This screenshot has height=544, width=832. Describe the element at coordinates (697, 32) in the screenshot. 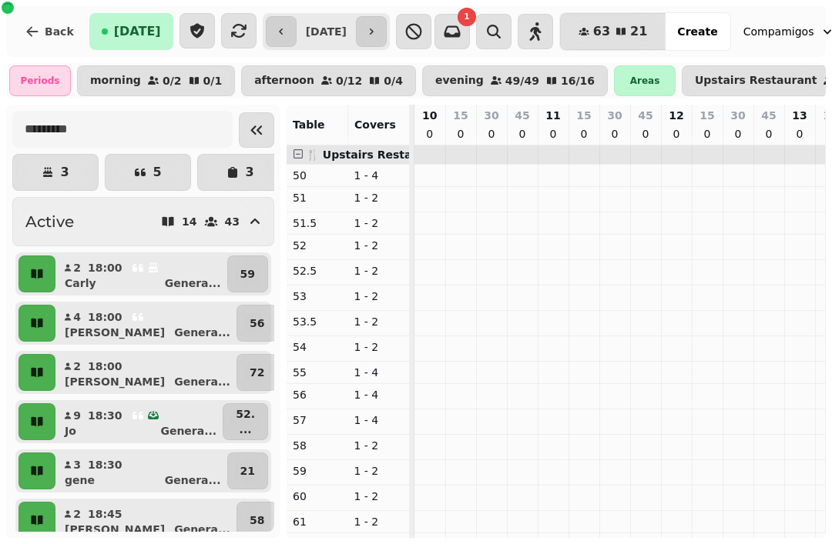

I see `button: Create` at that location.